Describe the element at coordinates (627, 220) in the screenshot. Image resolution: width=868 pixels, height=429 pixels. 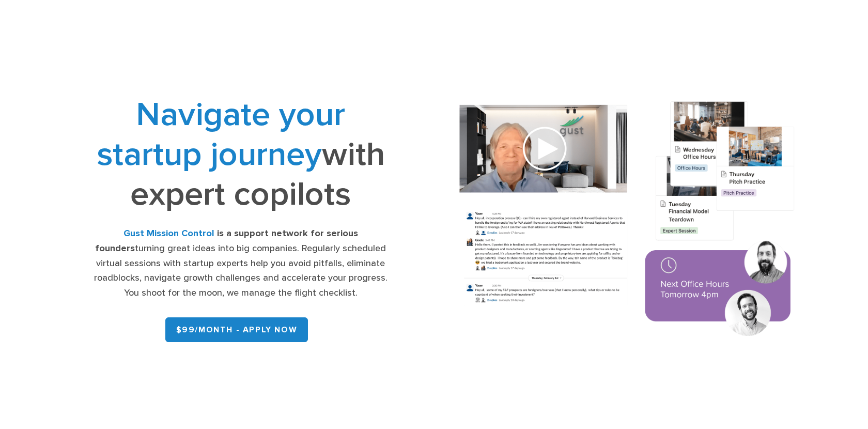
I see `img: Composition of calendar events, a video call presentation, and chat rooms` at that location.